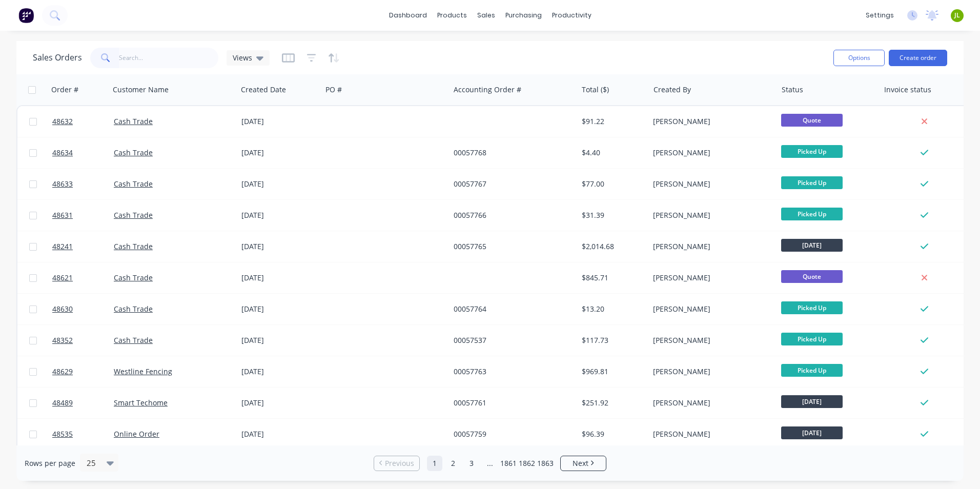  I want to click on div: $96.39, so click(612, 434).